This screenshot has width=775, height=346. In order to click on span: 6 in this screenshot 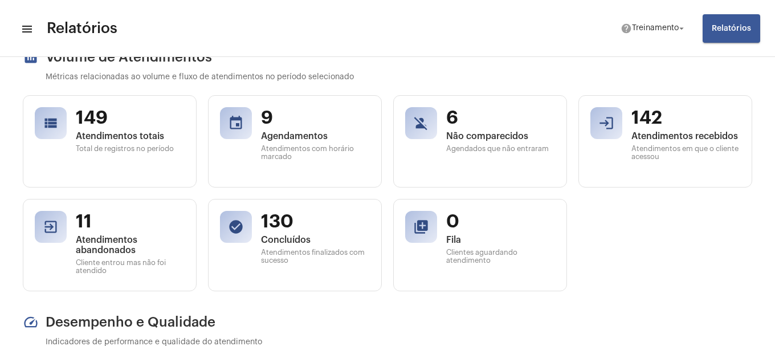, I will do `click(501, 118)`.